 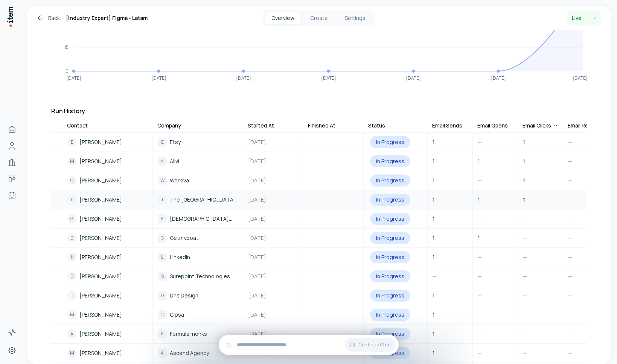 I want to click on a: DDhs Design, so click(x=198, y=296).